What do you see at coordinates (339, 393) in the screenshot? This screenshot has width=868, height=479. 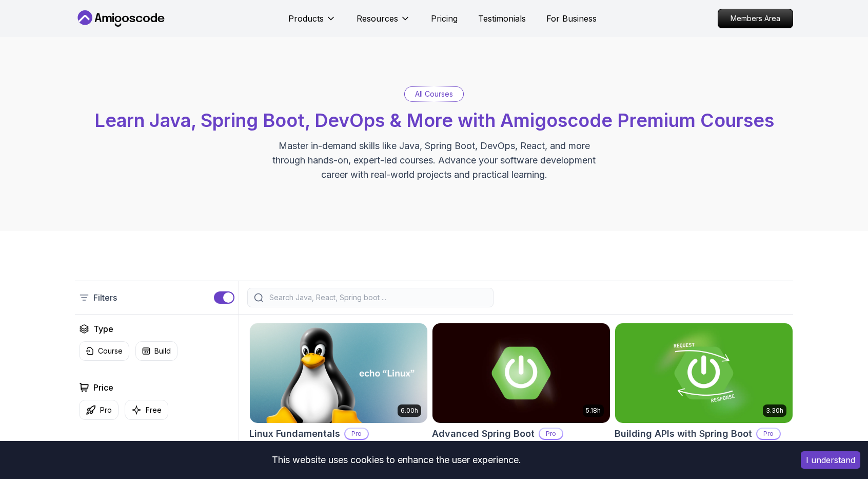 I see `a: Linux Fundamentals card6.00hLinux FundamentalsProLearn the fundamentals of Linux and how to use t...` at bounding box center [339, 393].